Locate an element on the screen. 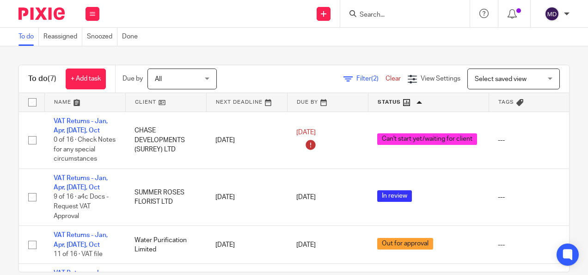 The image size is (588, 275). td: Water Purification Limited is located at coordinates (166, 245).